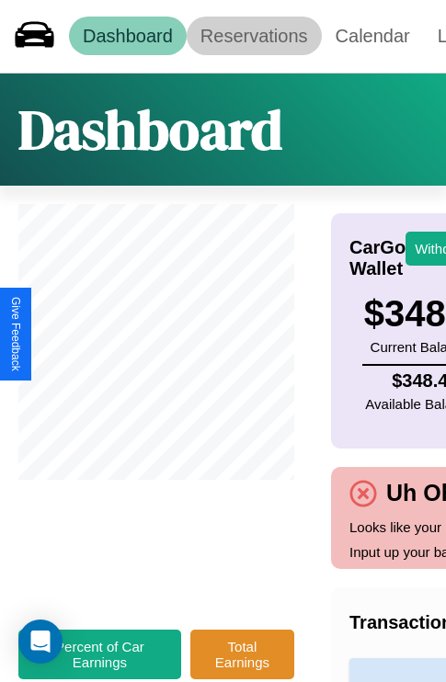 The width and height of the screenshot is (446, 682). I want to click on div: Give Feedback, so click(16, 334).